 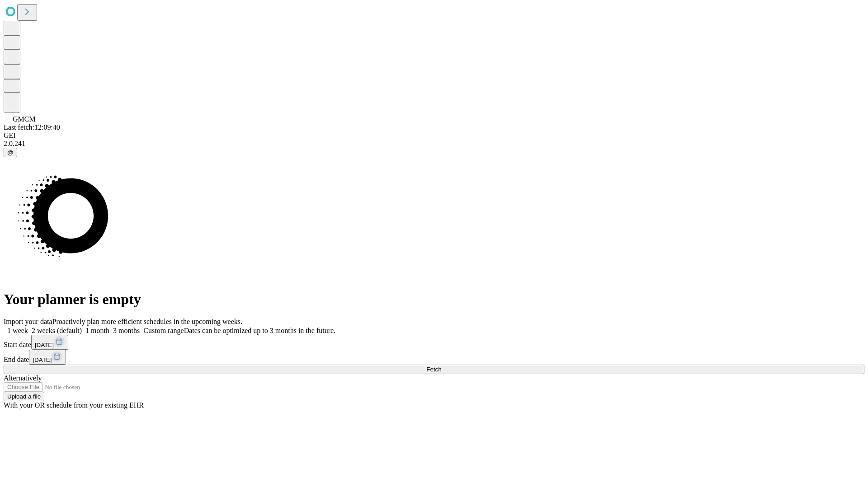 What do you see at coordinates (434, 369) in the screenshot?
I see `span: Fetch` at bounding box center [434, 369].